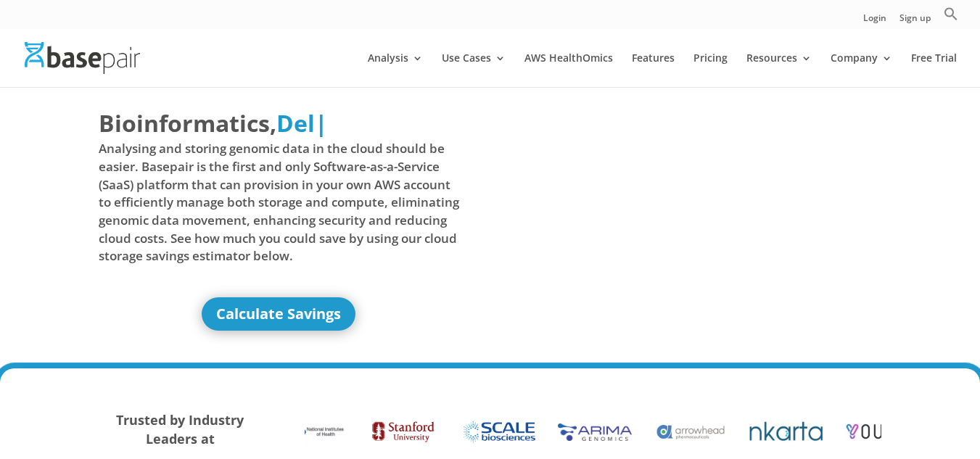 The image size is (980, 459). I want to click on span: Bioinformatics,, so click(187, 123).